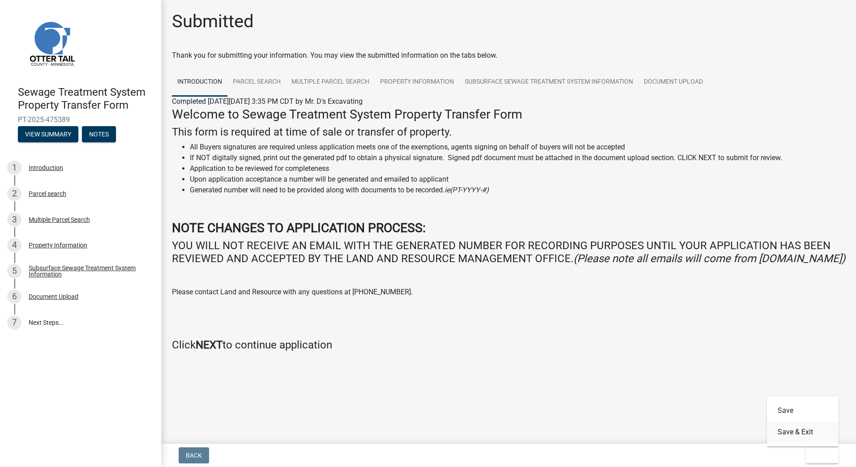  I want to click on div: Introduction, so click(46, 168).